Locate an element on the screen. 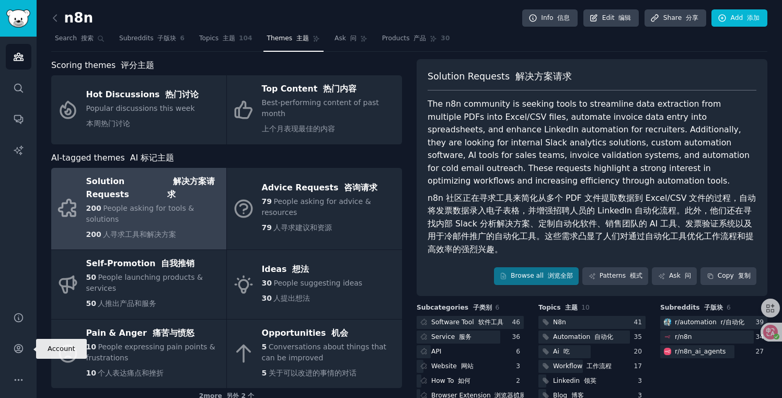  font: 咨询请求 is located at coordinates (361, 187).